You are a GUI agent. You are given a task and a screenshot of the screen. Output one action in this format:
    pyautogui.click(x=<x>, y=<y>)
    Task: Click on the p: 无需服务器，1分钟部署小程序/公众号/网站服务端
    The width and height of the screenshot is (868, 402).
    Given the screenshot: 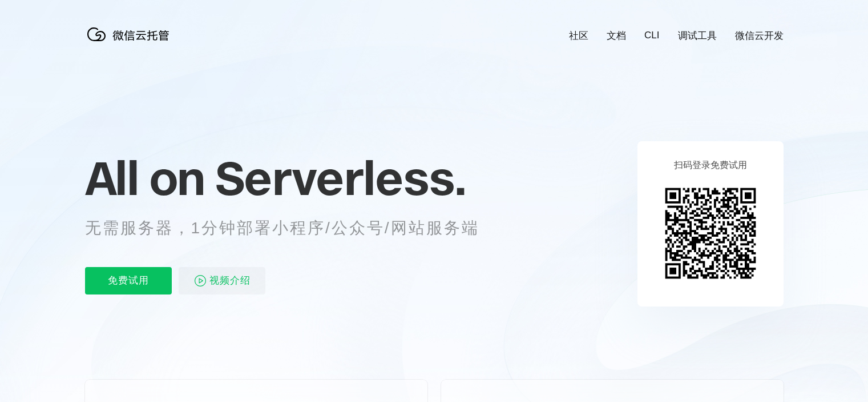 What is the action you would take?
    pyautogui.click(x=293, y=228)
    